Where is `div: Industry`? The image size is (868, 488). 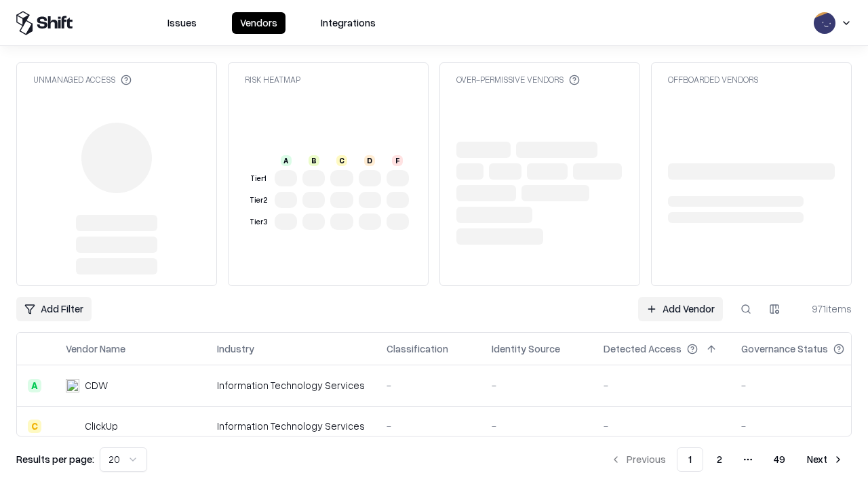 div: Industry is located at coordinates (235, 349).